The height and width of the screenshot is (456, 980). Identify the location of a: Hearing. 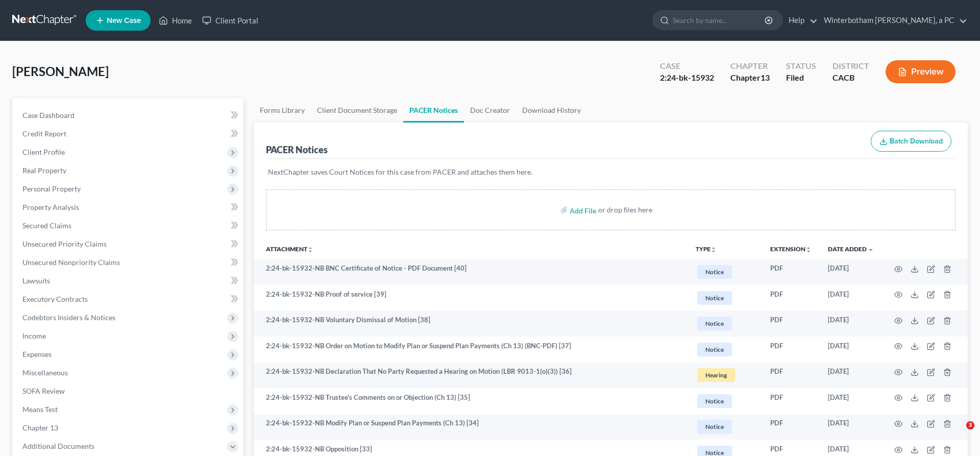
(725, 374).